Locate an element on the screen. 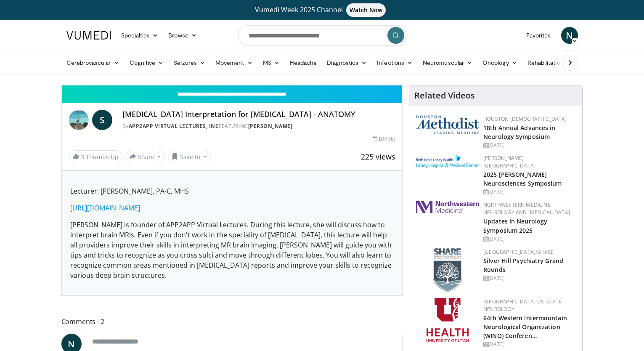  button: Share is located at coordinates (146, 156).